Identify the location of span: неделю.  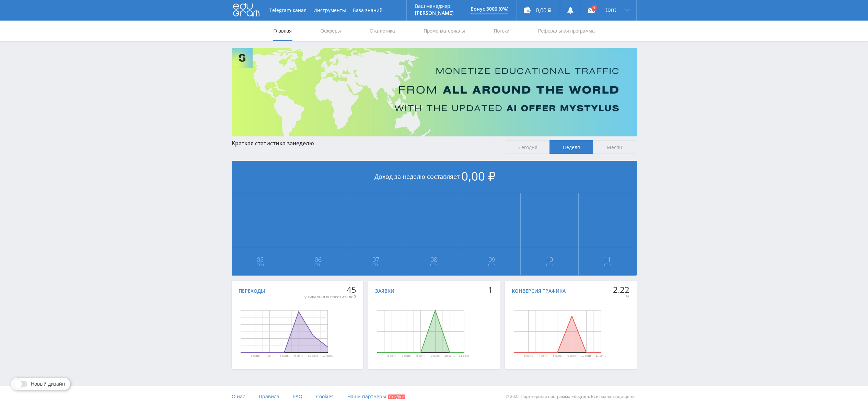
(304, 143).